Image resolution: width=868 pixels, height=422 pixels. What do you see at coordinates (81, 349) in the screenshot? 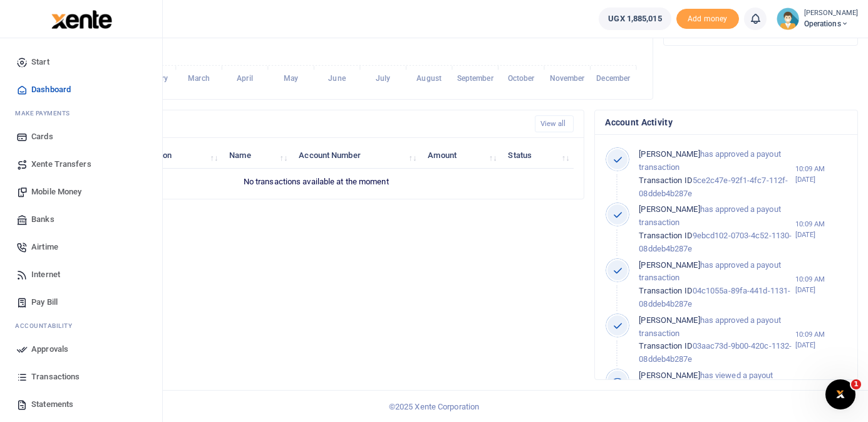
I see `a: Approvals` at bounding box center [81, 349].